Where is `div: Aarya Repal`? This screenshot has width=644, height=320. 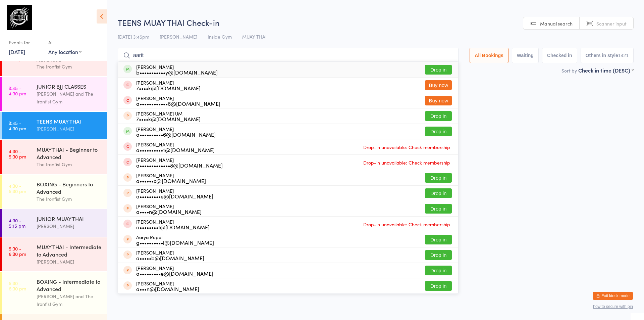 div: Aarya Repal is located at coordinates (175, 239).